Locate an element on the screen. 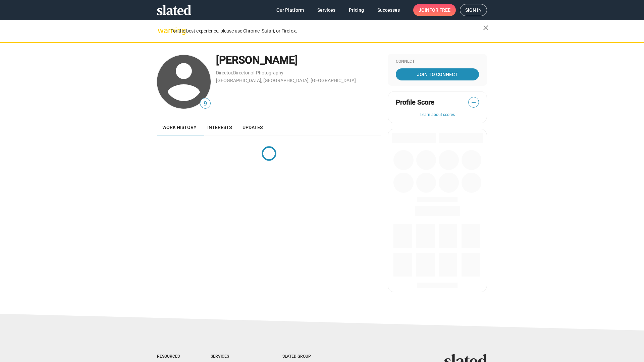 This screenshot has height=362, width=644. a: Updates is located at coordinates (253, 127).